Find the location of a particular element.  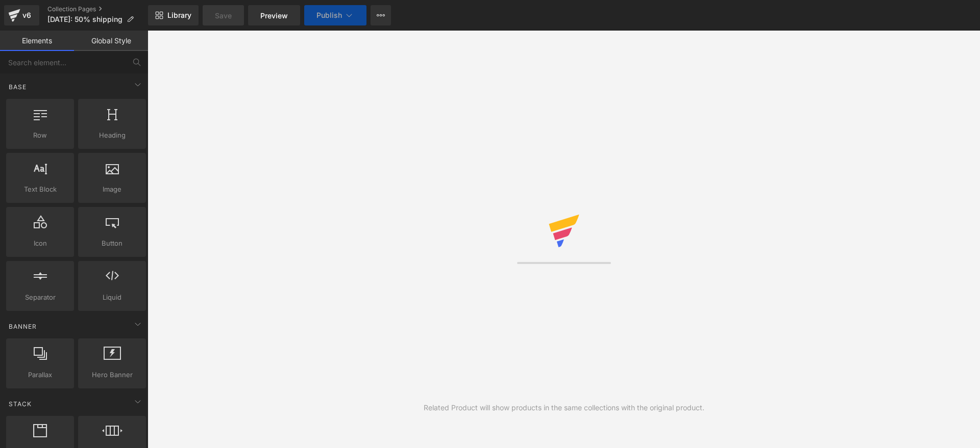

button: Publish is located at coordinates (335, 15).